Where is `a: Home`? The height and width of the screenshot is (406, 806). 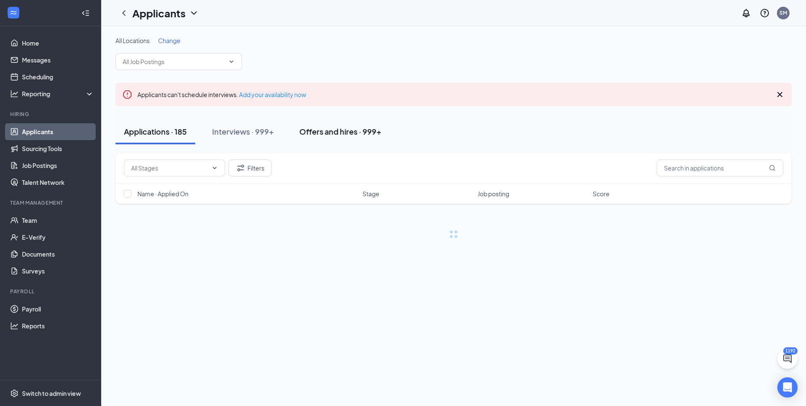 a: Home is located at coordinates (58, 43).